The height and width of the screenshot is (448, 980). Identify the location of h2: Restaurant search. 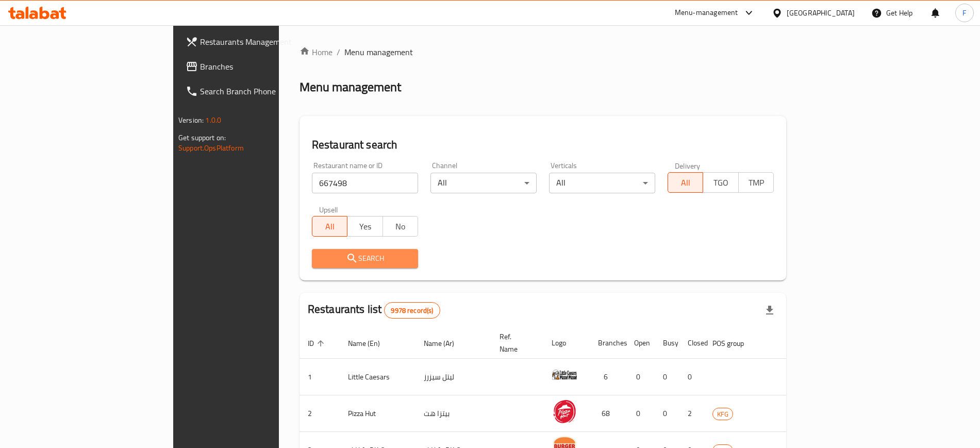
(543, 145).